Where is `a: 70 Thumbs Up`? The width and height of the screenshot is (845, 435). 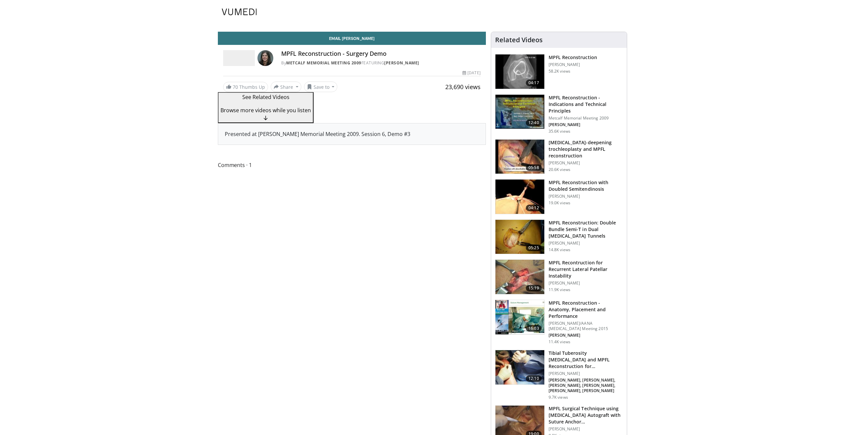 a: 70 Thumbs Up is located at coordinates (246, 87).